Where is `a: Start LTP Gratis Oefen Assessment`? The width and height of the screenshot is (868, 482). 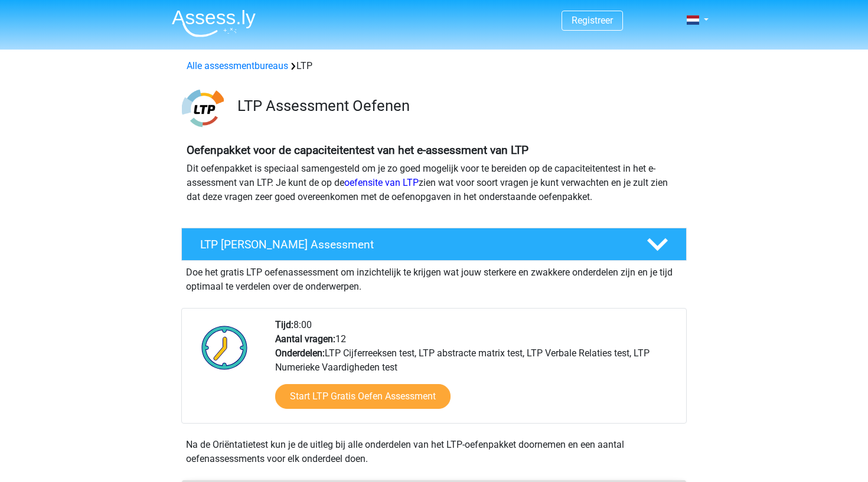 a: Start LTP Gratis Oefen Assessment is located at coordinates (362, 397).